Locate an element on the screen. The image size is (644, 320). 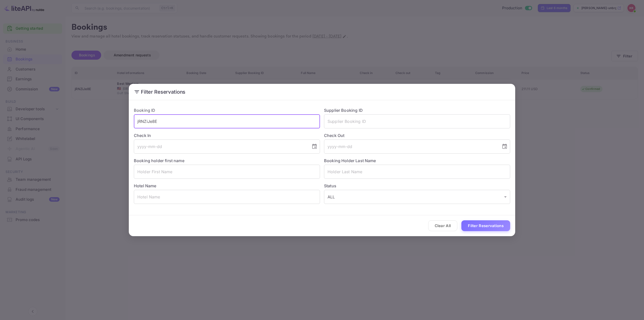
h2: Filter Reservations is located at coordinates (322, 92).